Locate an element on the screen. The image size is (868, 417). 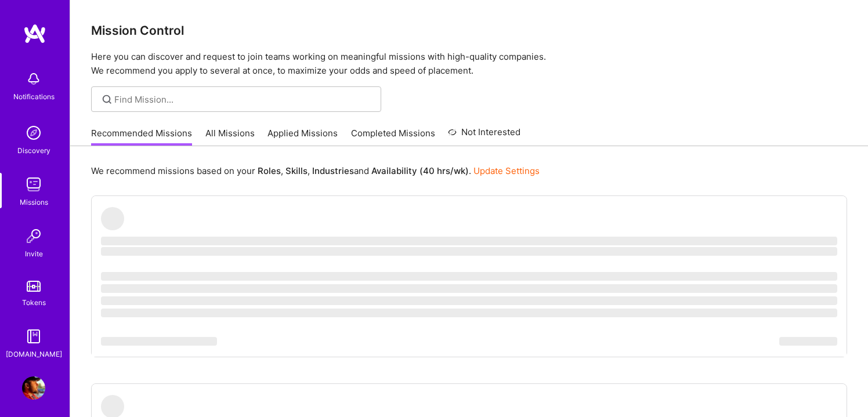
img: logo is located at coordinates (35, 34).